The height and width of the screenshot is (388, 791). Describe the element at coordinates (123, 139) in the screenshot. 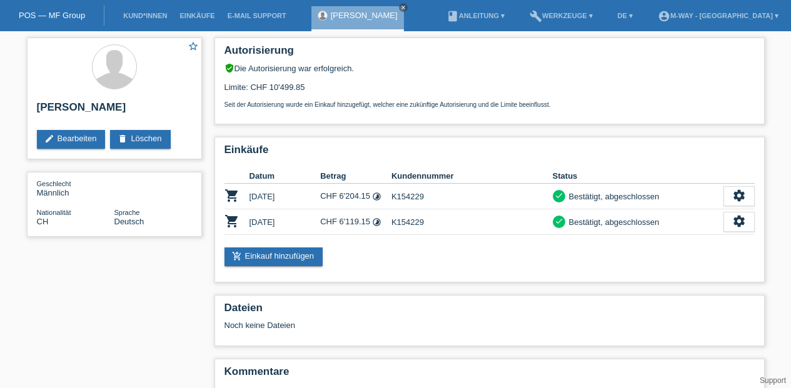

I see `i: delete` at that location.